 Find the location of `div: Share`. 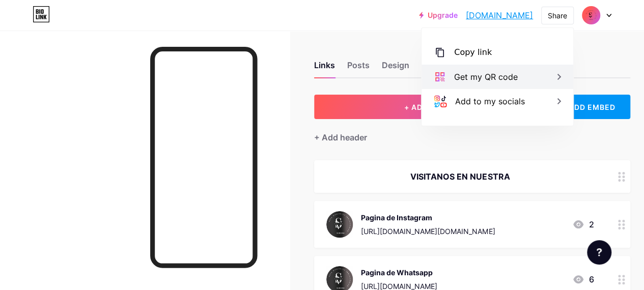

div: Share is located at coordinates (557, 15).